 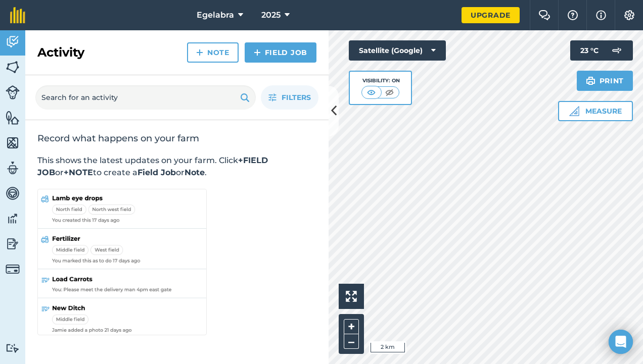 I want to click on input: Search for an activity, so click(x=146, y=97).